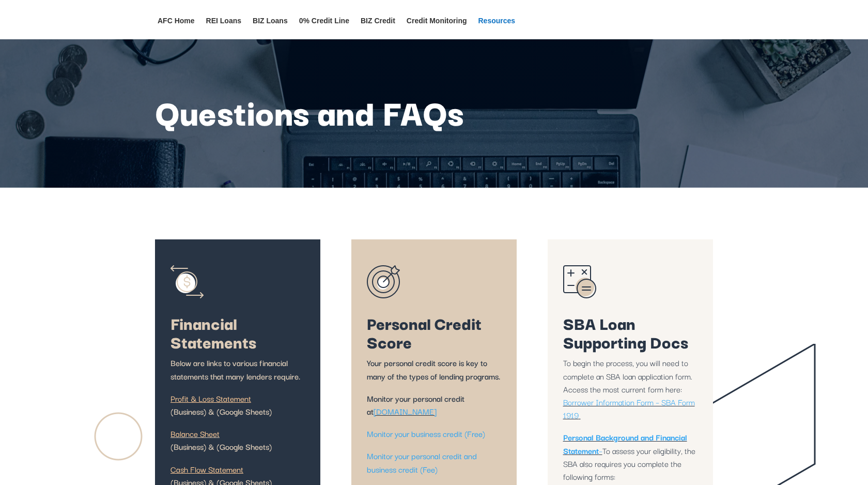 The height and width of the screenshot is (485, 868). Describe the element at coordinates (434, 374) in the screenshot. I see `p: Your personal credit score is key to many of the types of lending programs.` at that location.